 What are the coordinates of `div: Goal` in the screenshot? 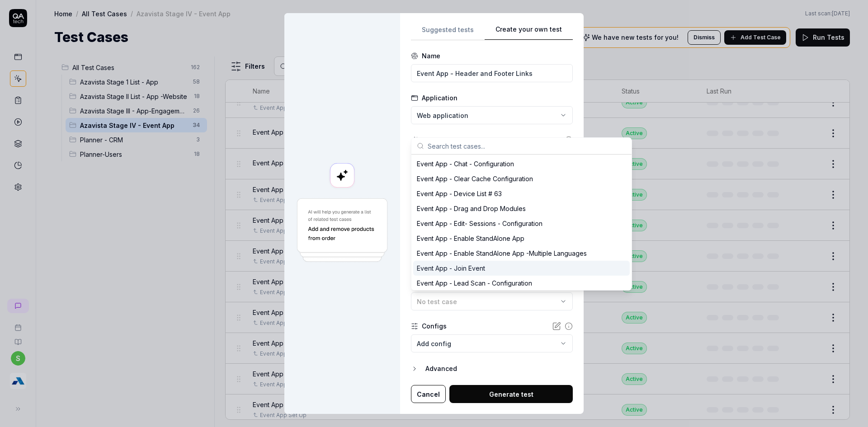 It's located at (429, 140).